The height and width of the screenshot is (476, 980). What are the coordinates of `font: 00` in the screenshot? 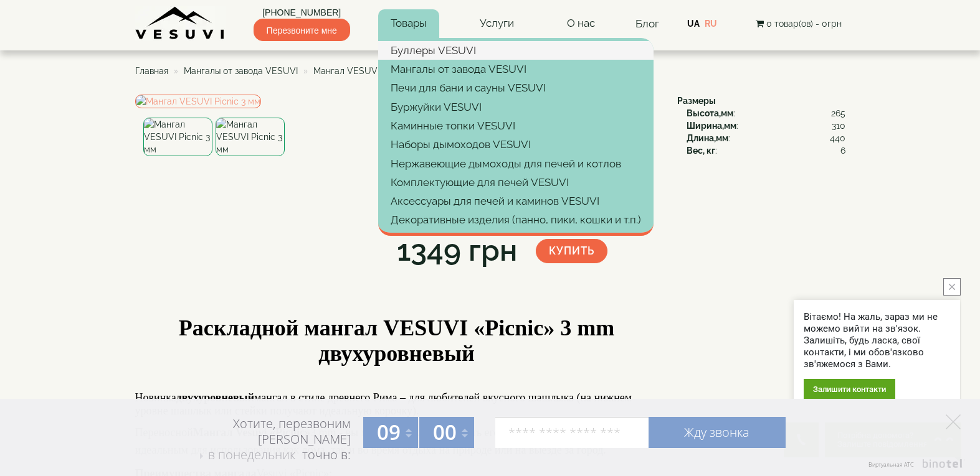 It's located at (445, 432).